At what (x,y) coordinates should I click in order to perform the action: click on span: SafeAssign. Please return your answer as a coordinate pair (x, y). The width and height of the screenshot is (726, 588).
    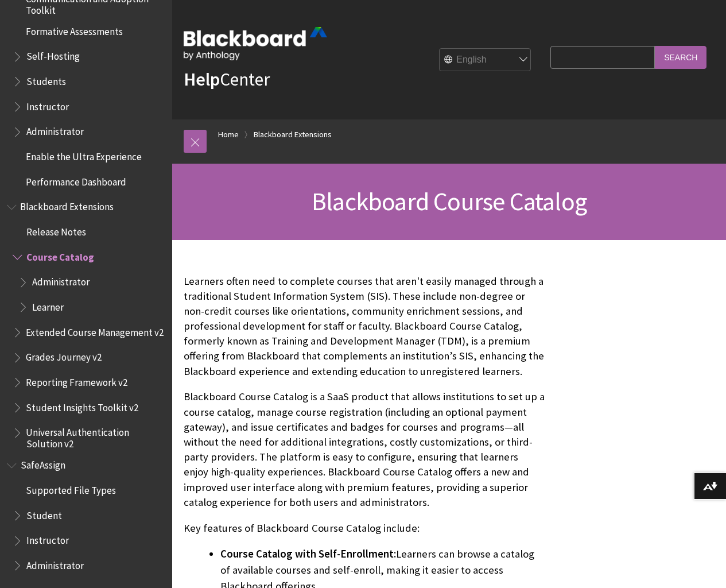
    Looking at the image, I should click on (42, 463).